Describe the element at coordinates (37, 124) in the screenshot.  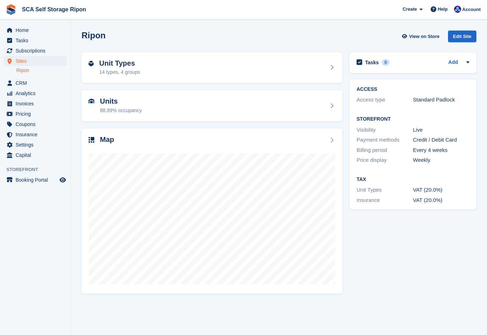
I see `span: Coupons` at that location.